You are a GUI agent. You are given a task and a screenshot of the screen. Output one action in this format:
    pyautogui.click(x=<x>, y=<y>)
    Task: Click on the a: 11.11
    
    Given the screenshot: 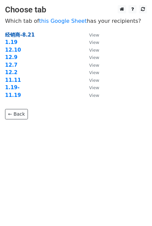 What is the action you would take?
    pyautogui.click(x=13, y=80)
    